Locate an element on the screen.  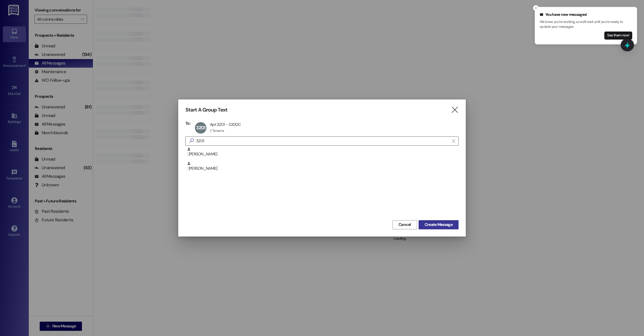
button: Close toast is located at coordinates (536, 8).